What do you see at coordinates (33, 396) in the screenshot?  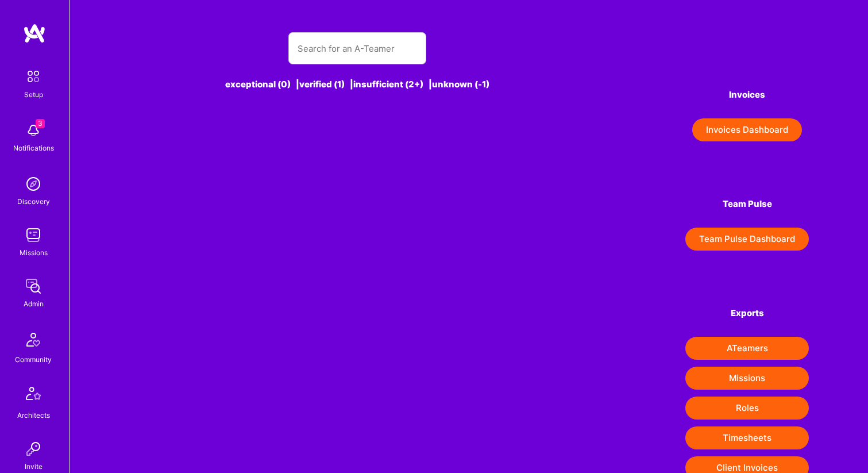 I see `img: Architects` at bounding box center [33, 396].